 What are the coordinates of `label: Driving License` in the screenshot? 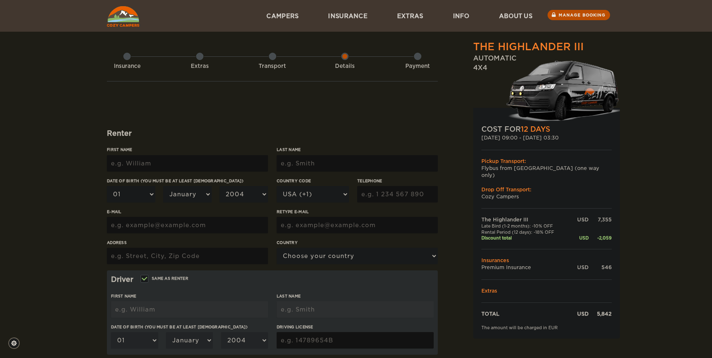 It's located at (355, 326).